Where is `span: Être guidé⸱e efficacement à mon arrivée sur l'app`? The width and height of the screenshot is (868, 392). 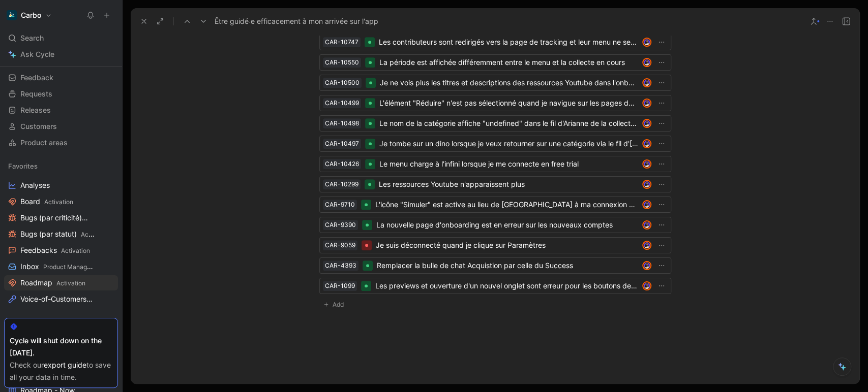 span: Être guidé⸱e efficacement à mon arrivée sur l'app is located at coordinates (296, 21).